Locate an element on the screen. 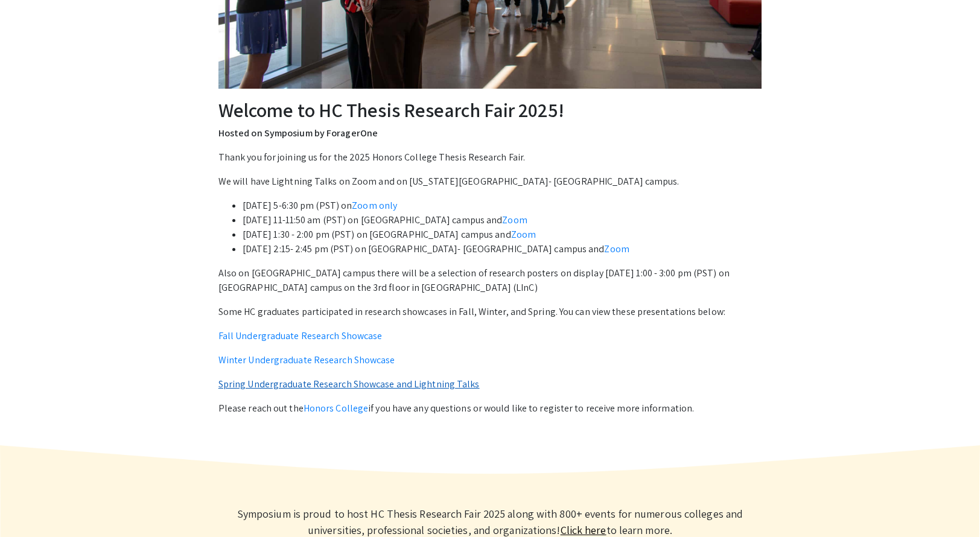  a: Fall Undergraduate Research Showcase is located at coordinates (301, 335).